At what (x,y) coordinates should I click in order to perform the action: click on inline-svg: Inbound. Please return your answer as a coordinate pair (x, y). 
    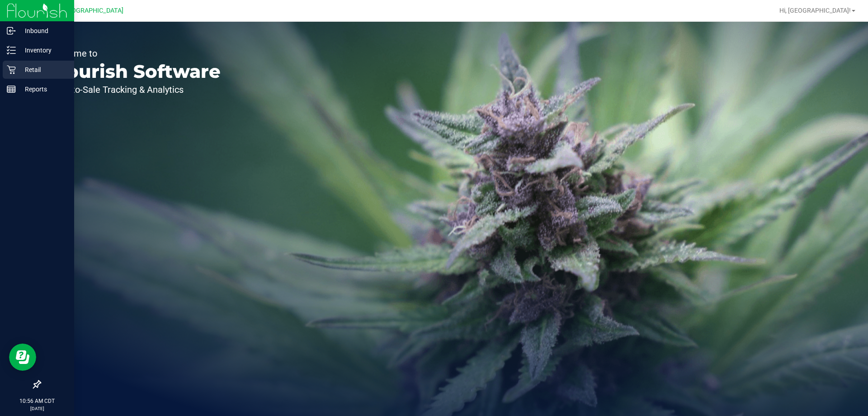
    Looking at the image, I should click on (11, 31).